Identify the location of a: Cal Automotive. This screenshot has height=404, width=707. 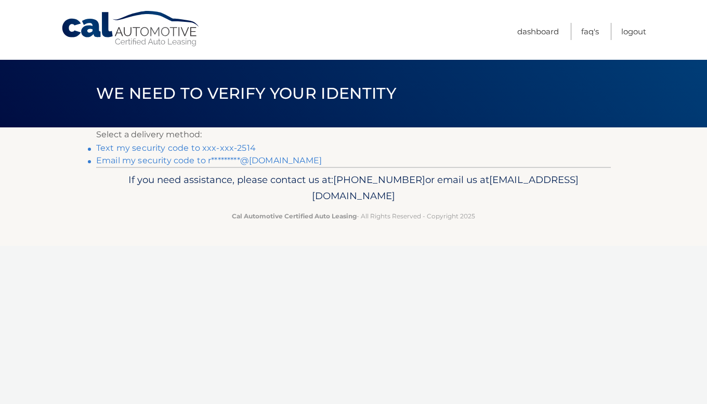
(131, 29).